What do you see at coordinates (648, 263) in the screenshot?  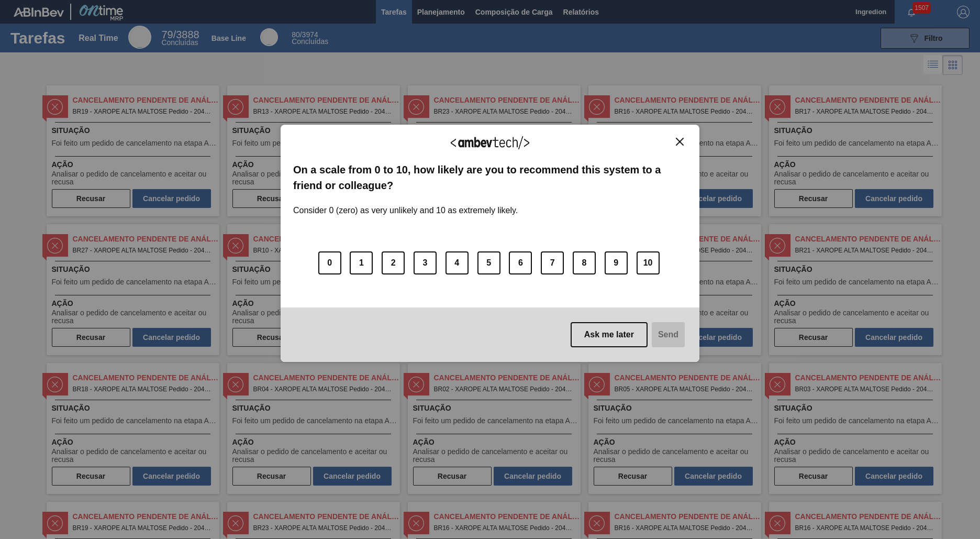 I see `button: 10` at bounding box center [648, 263].